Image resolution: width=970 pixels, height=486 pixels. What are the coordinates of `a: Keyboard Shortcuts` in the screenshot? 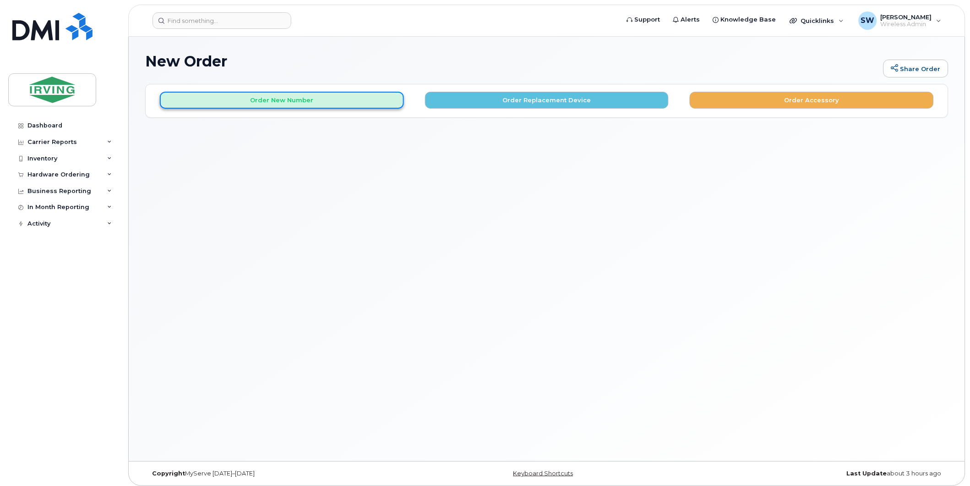 It's located at (543, 473).